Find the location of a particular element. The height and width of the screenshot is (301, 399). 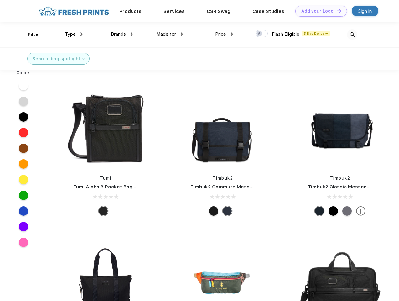

div: Filter is located at coordinates (34, 34).